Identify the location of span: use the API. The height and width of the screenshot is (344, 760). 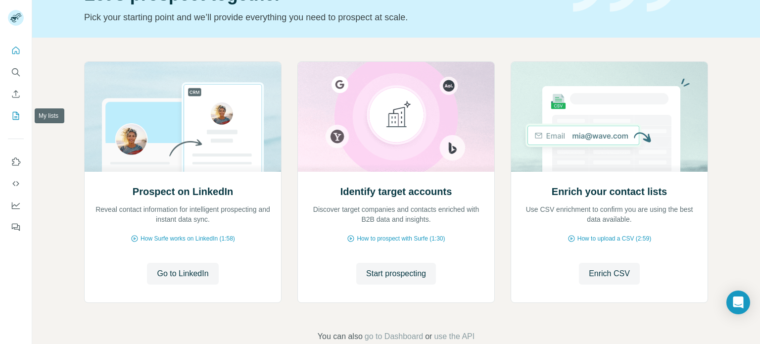
(454, 337).